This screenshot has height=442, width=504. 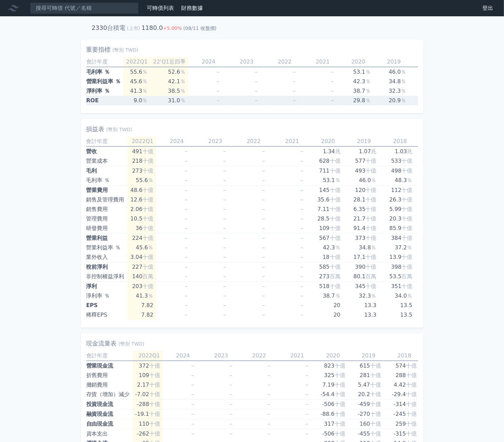 What do you see at coordinates (137, 91) in the screenshot?
I see `td: 41.3` at bounding box center [137, 91].